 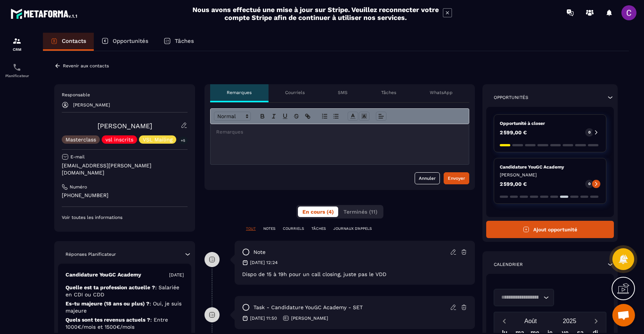 What do you see at coordinates (293, 229) in the screenshot?
I see `p: COURRIELS` at bounding box center [293, 229].